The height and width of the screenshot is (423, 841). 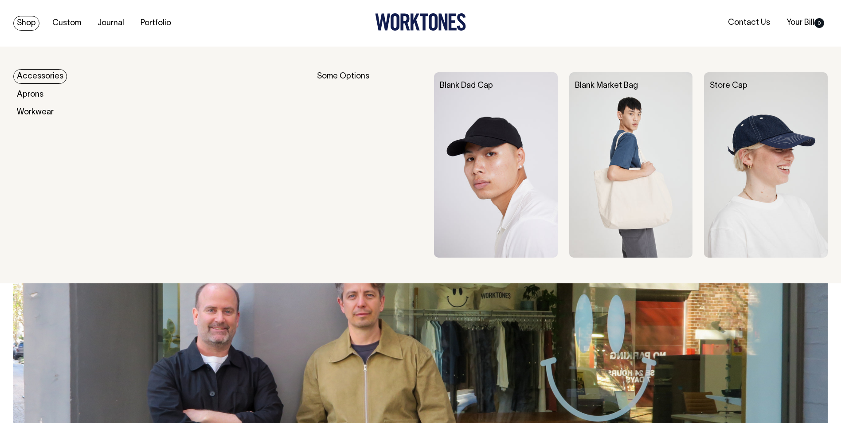 What do you see at coordinates (766, 165) in the screenshot?
I see `img: Store Cap` at bounding box center [766, 165].